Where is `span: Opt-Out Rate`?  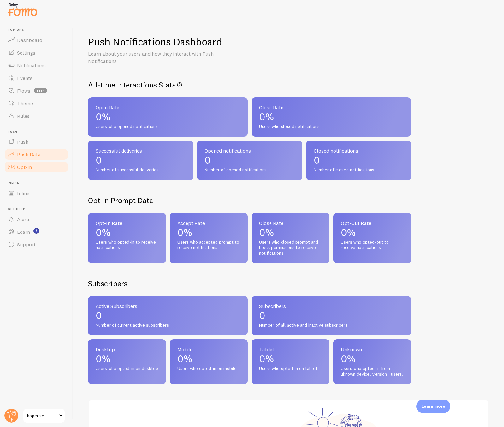
span: Opt-Out Rate is located at coordinates (372, 223).